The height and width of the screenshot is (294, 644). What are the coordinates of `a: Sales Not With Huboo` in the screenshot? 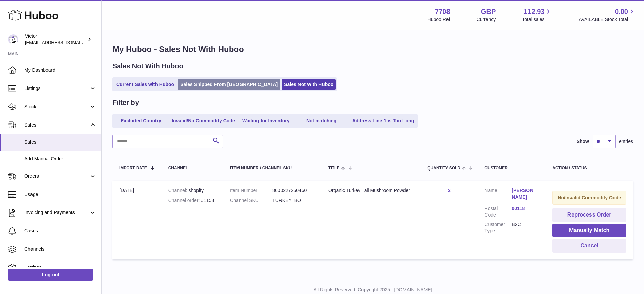 It's located at (309, 84).